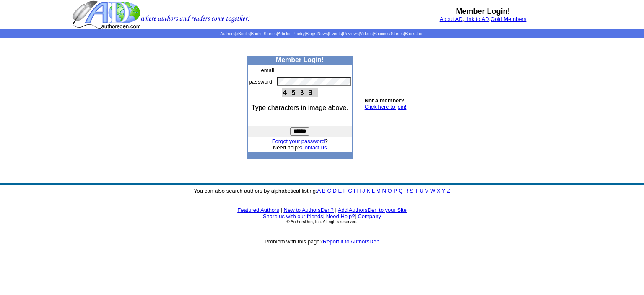 The image size is (644, 295). What do you see at coordinates (334, 191) in the screenshot?
I see `a: D` at bounding box center [334, 191].